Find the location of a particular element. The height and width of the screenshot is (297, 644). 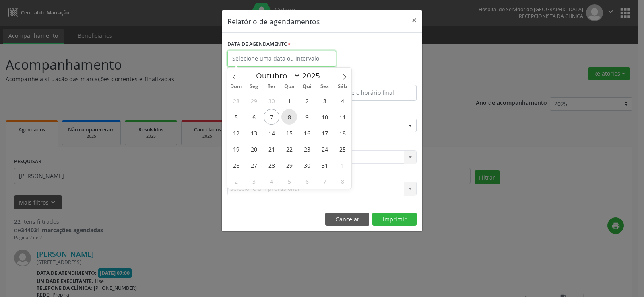

span: Outubro 14, 2025 is located at coordinates (271, 133).